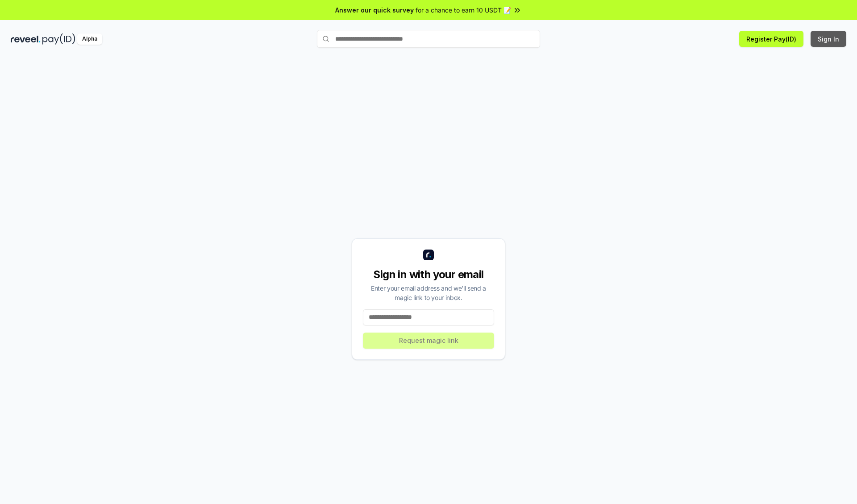 The height and width of the screenshot is (504, 857). Describe the element at coordinates (25, 39) in the screenshot. I see `img: reveel_dark` at that location.